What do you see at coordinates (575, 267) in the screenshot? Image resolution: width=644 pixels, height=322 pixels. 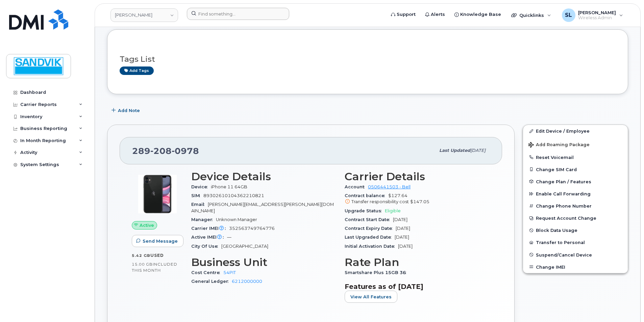 I see `button: Change IMEI` at bounding box center [575, 267].